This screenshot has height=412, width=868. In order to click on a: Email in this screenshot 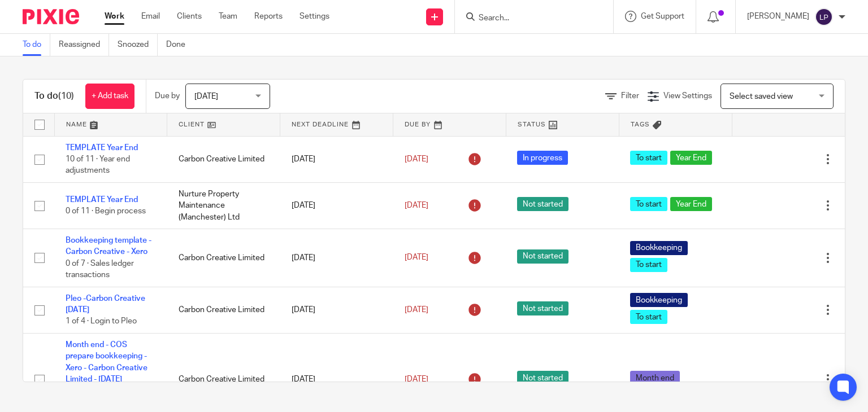, I will do `click(150, 16)`.